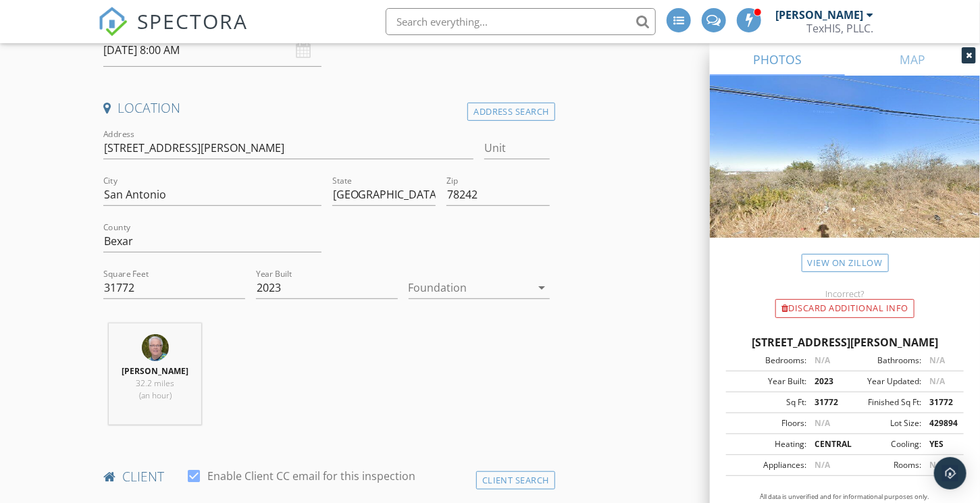 The image size is (980, 503). I want to click on div: Incorrect?, so click(845, 294).